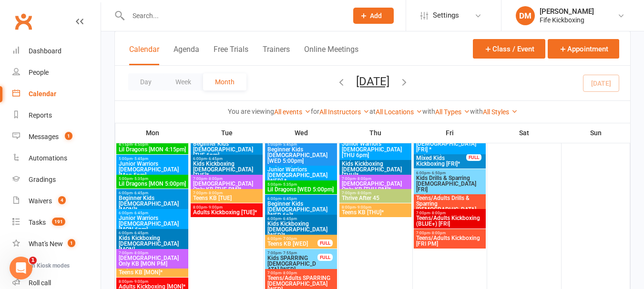  Describe the element at coordinates (583, 49) in the screenshot. I see `button: Appointment` at that location.